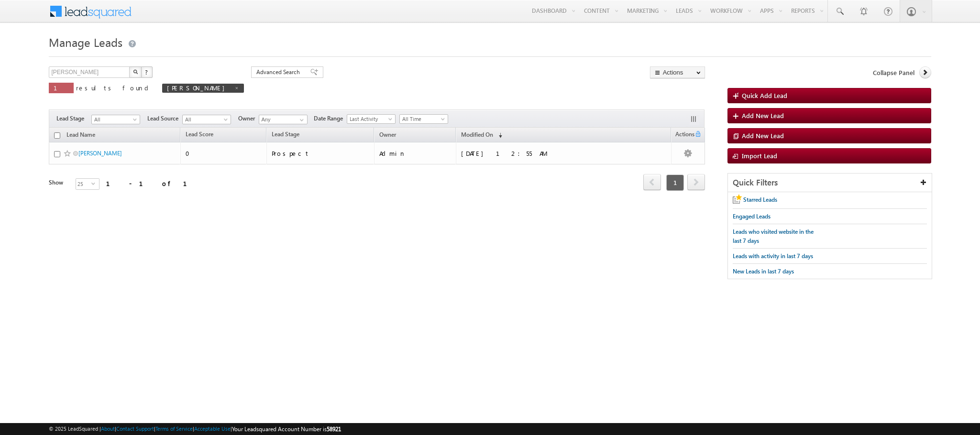 This screenshot has height=435, width=980. What do you see at coordinates (58, 183) in the screenshot?
I see `div: Show` at bounding box center [58, 183].